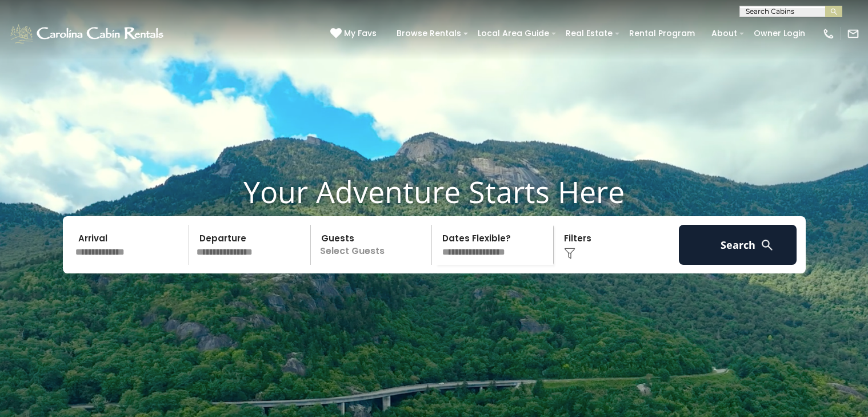  Describe the element at coordinates (434, 191) in the screenshot. I see `h1: Your Adventure Starts Here` at that location.